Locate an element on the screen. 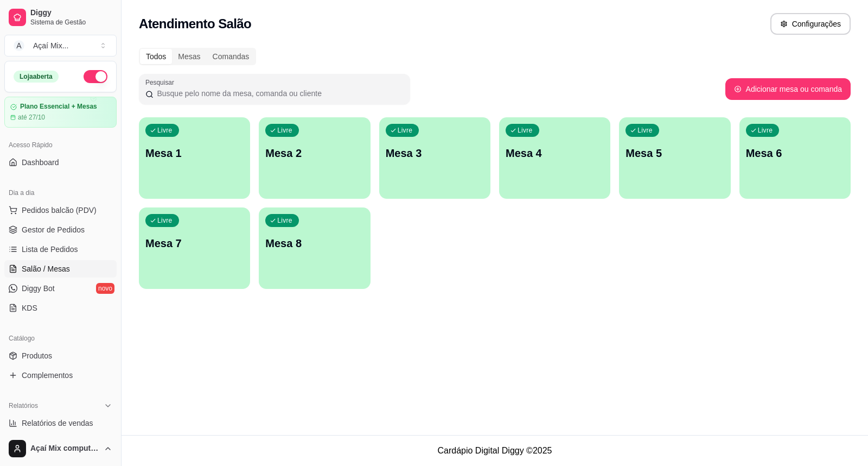 The height and width of the screenshot is (466, 868). a: Relatórios de vendas is located at coordinates (61, 423).